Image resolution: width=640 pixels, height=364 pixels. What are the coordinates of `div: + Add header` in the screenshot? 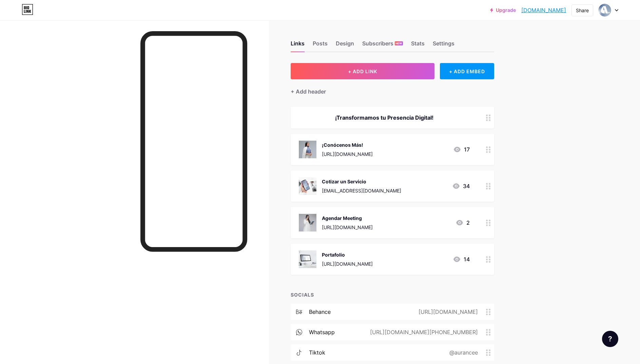 It's located at (308, 92).